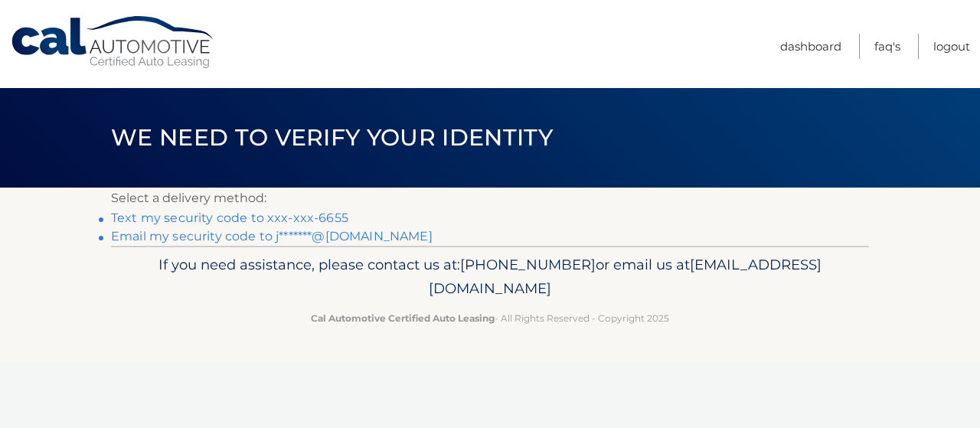 The height and width of the screenshot is (428, 980). What do you see at coordinates (490, 317) in the screenshot?
I see `p: - All Rights Reserved - Copyright 2025` at bounding box center [490, 317].